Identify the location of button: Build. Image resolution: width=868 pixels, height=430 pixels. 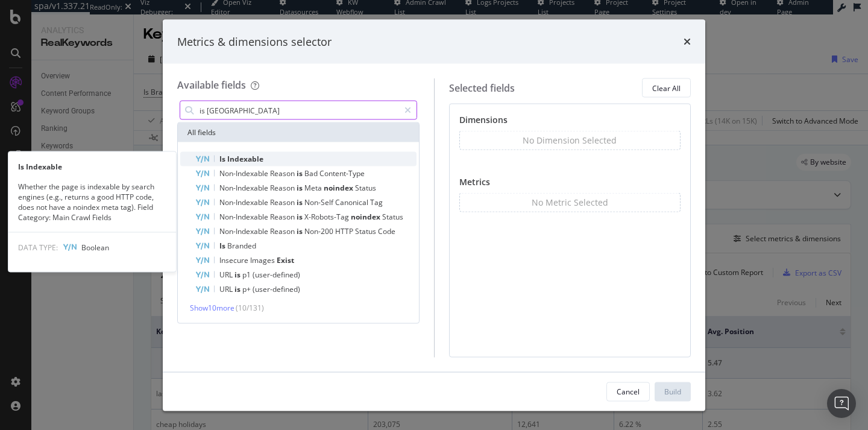
(673, 392).